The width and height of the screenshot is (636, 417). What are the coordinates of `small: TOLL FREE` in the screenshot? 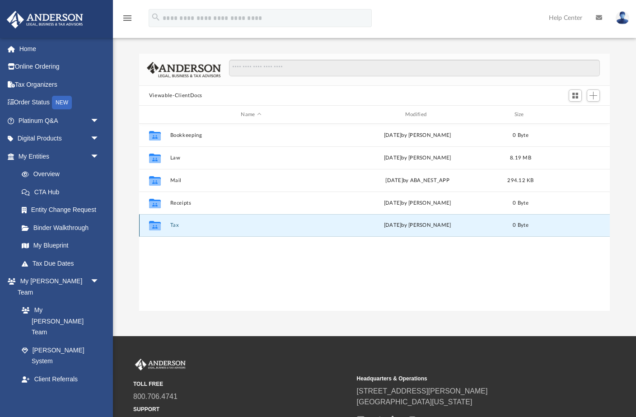 It's located at (241, 384).